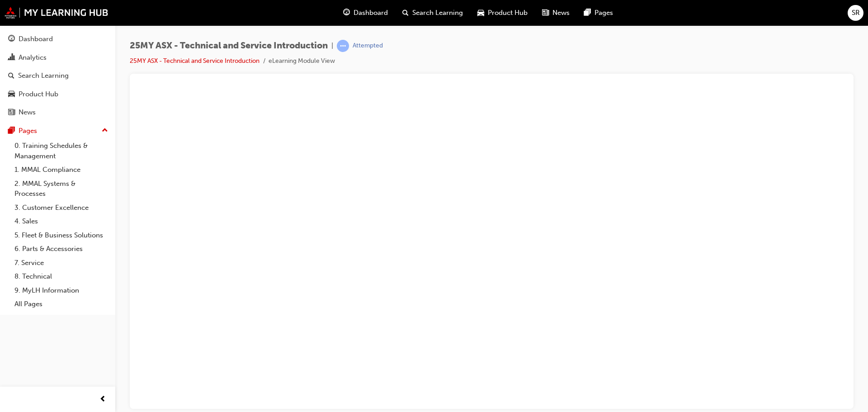 Image resolution: width=868 pixels, height=412 pixels. What do you see at coordinates (502, 13) in the screenshot?
I see `a: car-iconProduct Hub` at bounding box center [502, 13].